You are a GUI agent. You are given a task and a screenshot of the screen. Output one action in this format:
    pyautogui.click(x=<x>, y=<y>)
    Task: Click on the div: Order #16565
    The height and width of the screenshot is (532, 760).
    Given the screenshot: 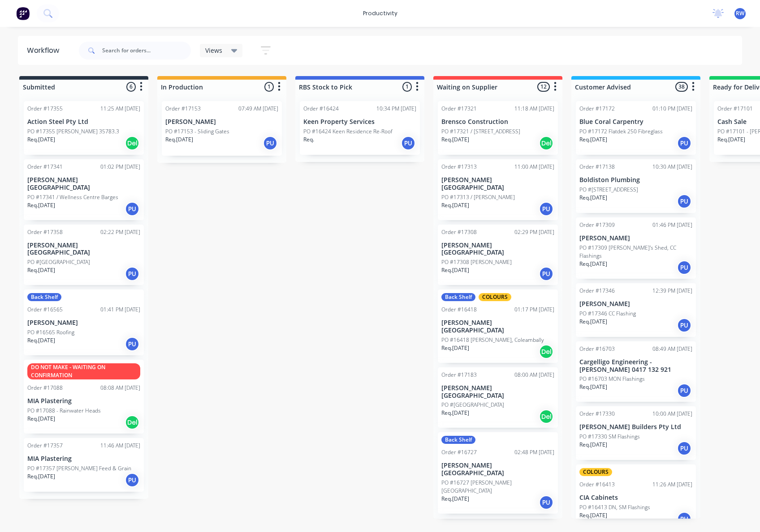 What is the action you would take?
    pyautogui.click(x=45, y=310)
    